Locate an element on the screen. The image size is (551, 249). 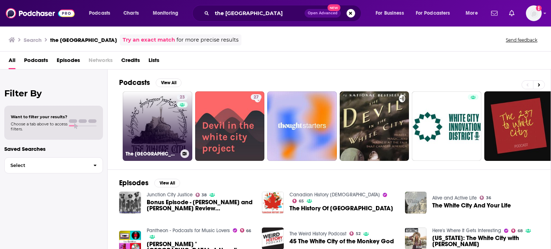
h2: Podcasts is located at coordinates (134, 82).